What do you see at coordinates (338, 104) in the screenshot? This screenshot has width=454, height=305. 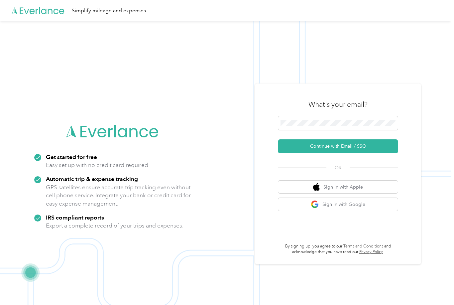 I see `h3: What's your email?` at bounding box center [338, 104].